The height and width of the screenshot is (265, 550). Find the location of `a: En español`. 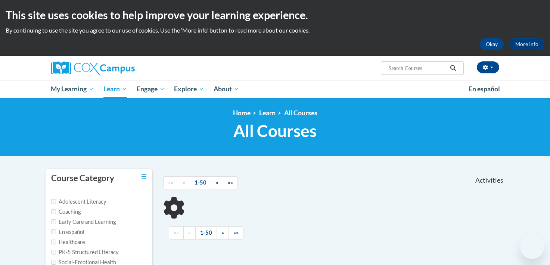

a: En español is located at coordinates (485, 89).